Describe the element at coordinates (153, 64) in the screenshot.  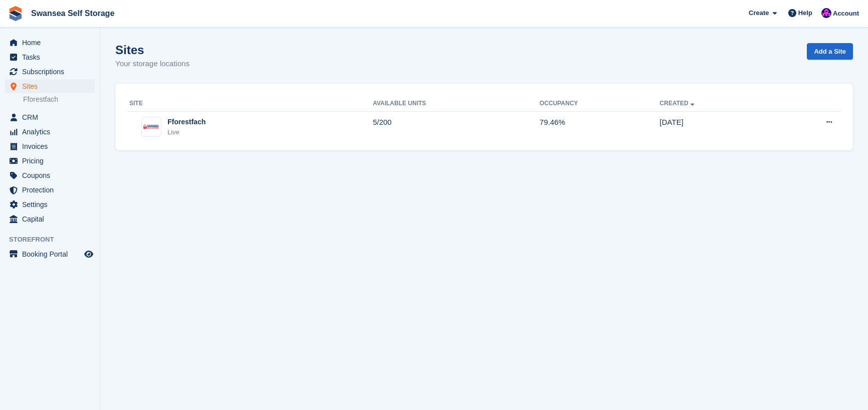
I see `p: Your storage locations` at that location.